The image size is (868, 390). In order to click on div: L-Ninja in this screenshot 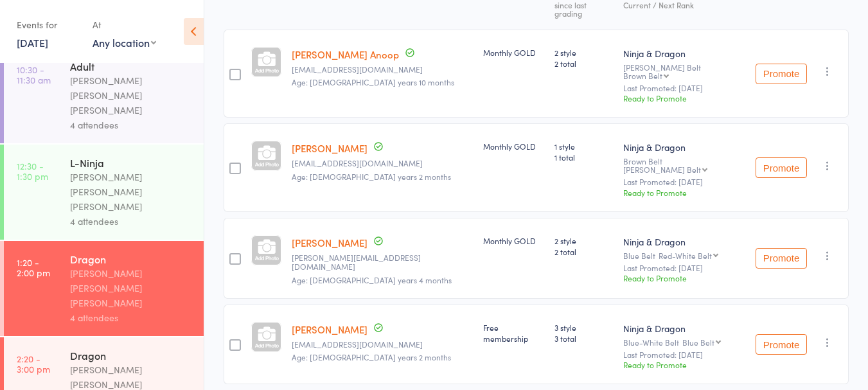, I will do `click(131, 162)`.